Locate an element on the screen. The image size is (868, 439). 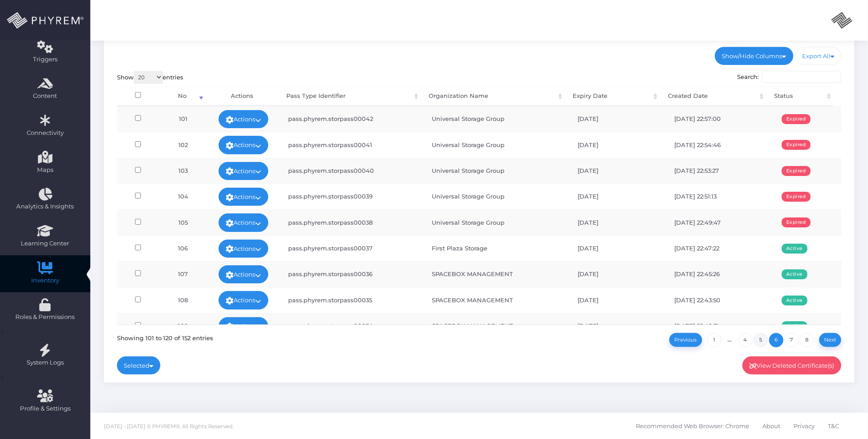
td: 106 is located at coordinates (183, 248).